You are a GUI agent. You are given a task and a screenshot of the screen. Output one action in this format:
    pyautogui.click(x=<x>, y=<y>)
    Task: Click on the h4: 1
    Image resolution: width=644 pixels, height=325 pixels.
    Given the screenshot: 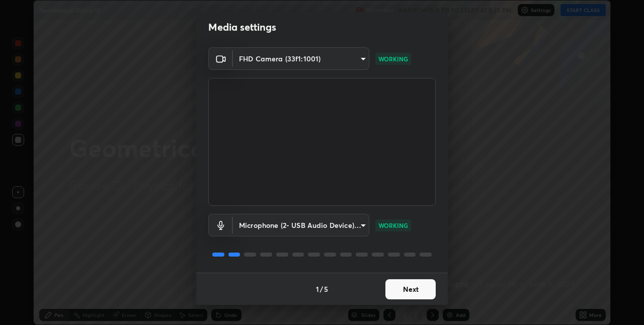 What is the action you would take?
    pyautogui.click(x=317, y=289)
    